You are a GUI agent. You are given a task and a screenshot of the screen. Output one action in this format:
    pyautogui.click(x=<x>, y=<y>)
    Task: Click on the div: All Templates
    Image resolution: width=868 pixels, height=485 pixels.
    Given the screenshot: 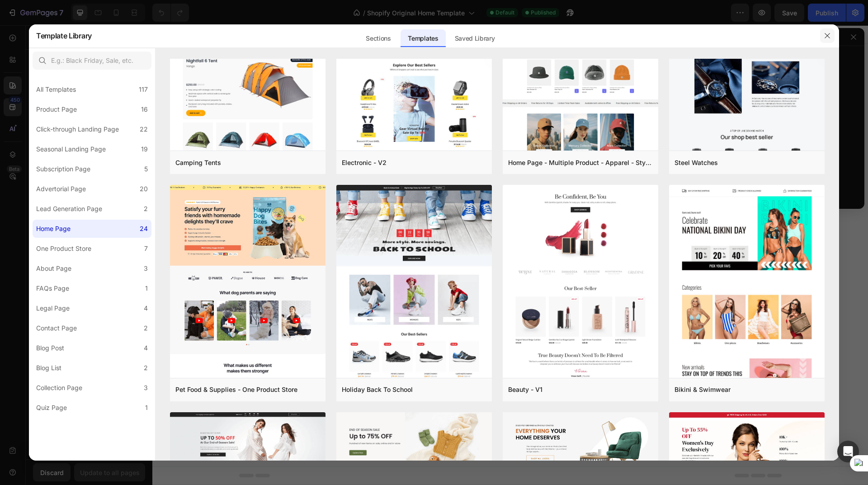 What is the action you would take?
    pyautogui.click(x=56, y=89)
    